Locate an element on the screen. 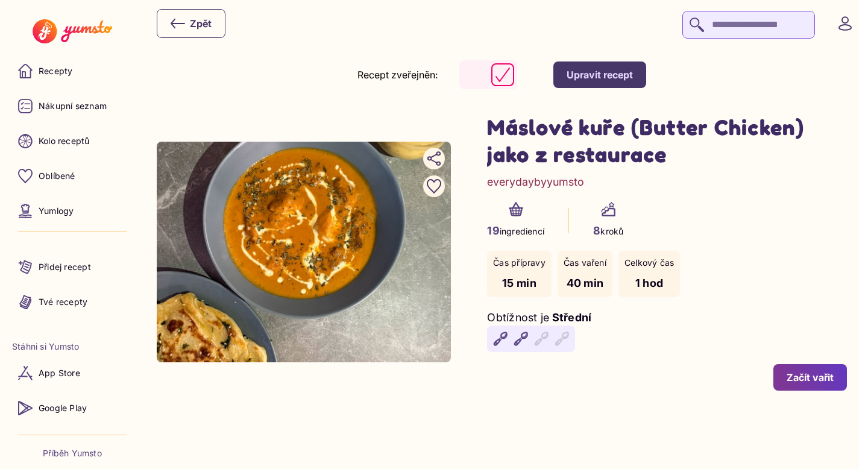 Image resolution: width=868 pixels, height=469 pixels. img: undefined is located at coordinates (303, 252).